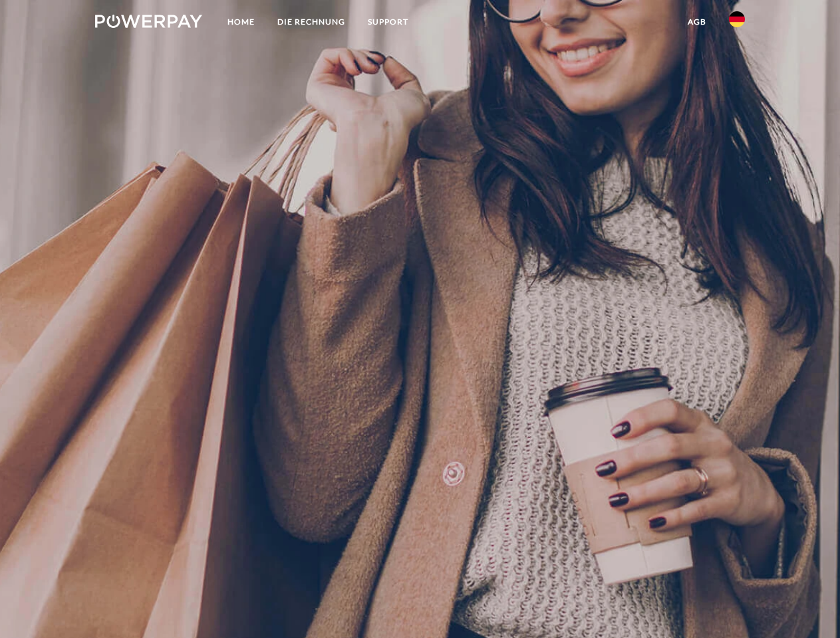 The image size is (840, 638). Describe the element at coordinates (148, 21) in the screenshot. I see `img: logo-powerpay-white.svg` at that location.